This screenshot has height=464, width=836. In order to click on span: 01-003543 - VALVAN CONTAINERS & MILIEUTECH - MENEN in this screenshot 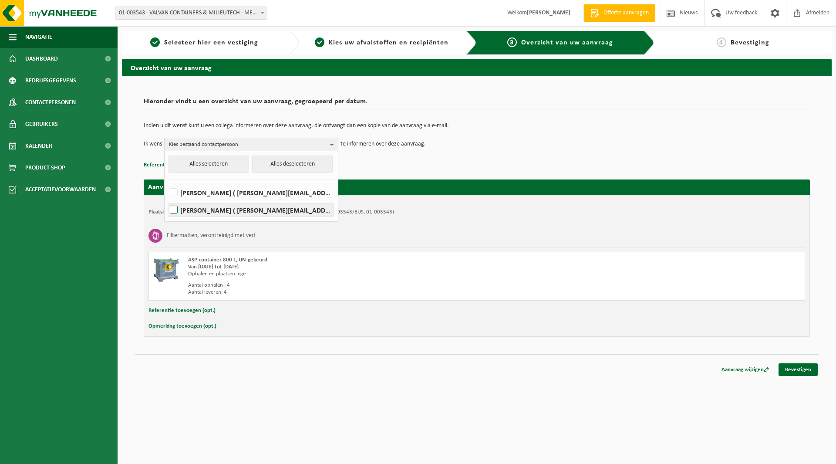, I will do `click(191, 13)`.